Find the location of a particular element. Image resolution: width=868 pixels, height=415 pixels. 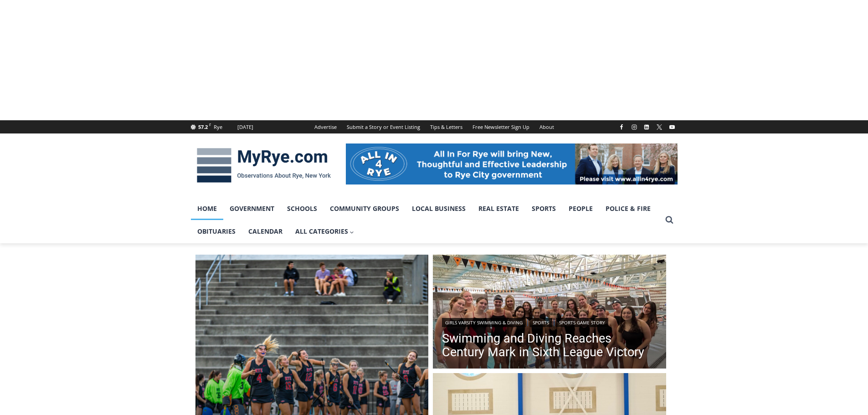

a: Real Estate is located at coordinates (499, 209).